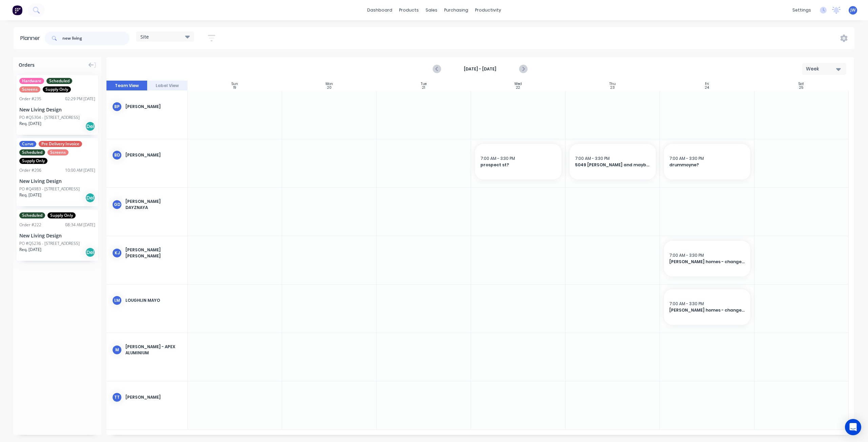 The height and width of the screenshot is (442, 868). I want to click on div: Week, so click(821, 69).